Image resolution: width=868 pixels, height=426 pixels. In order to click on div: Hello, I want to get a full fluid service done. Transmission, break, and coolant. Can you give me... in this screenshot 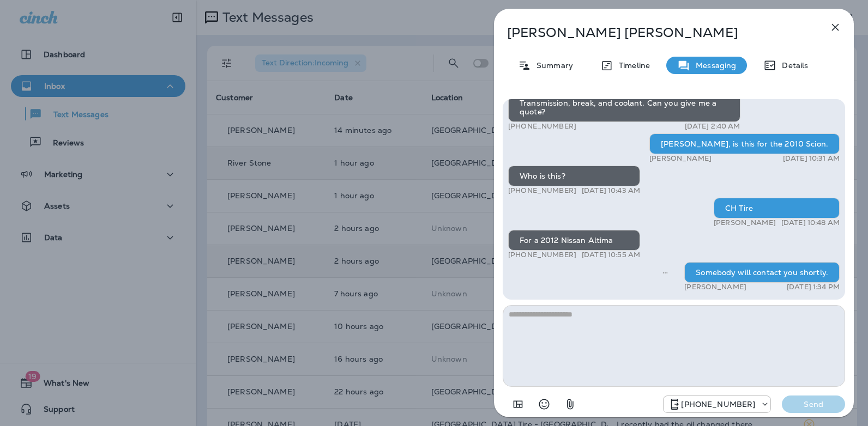, I will do `click(624, 103)`.